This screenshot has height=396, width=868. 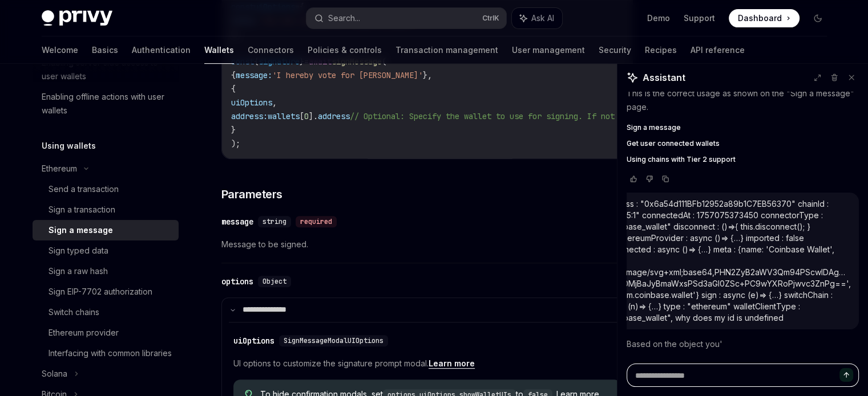 What do you see at coordinates (742, 144) in the screenshot?
I see `a: Get user connected wallets` at bounding box center [742, 144].